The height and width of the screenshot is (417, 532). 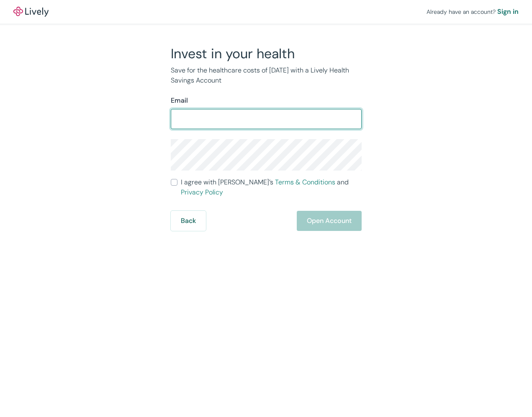 What do you see at coordinates (473, 12) in the screenshot?
I see `div: Already have an account?` at bounding box center [473, 12].